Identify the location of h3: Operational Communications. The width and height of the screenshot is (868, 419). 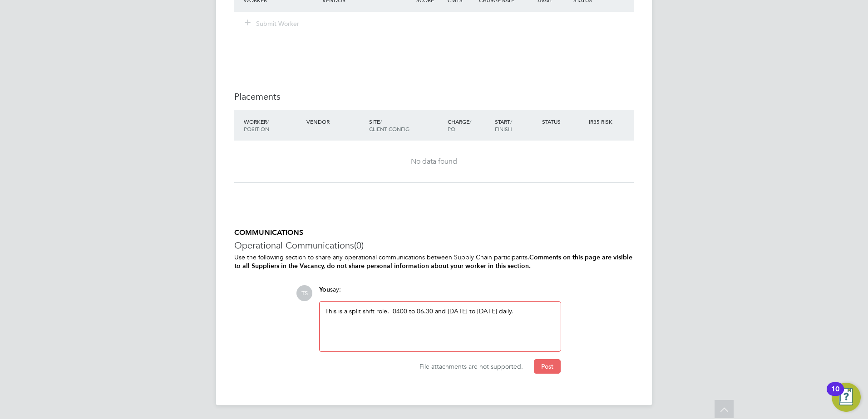
(434, 246).